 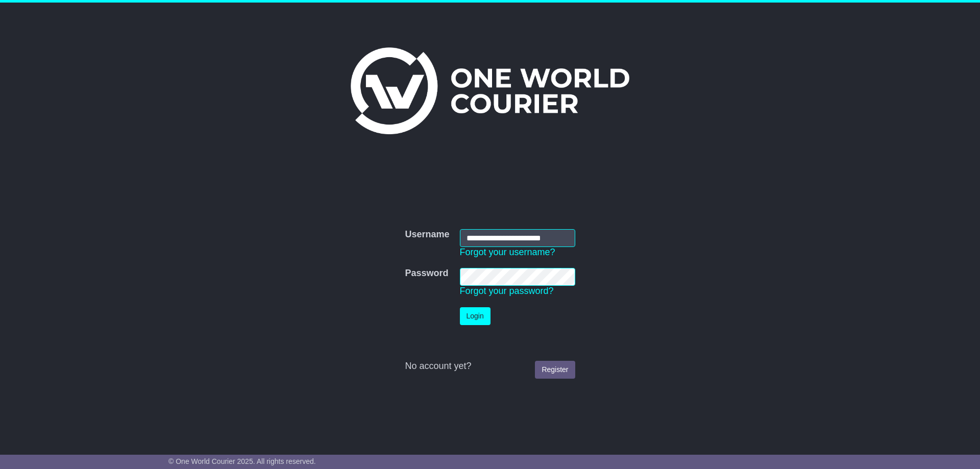 What do you see at coordinates (242, 461) in the screenshot?
I see `span: © One World Courier 2025. All rights reserved.` at bounding box center [242, 461].